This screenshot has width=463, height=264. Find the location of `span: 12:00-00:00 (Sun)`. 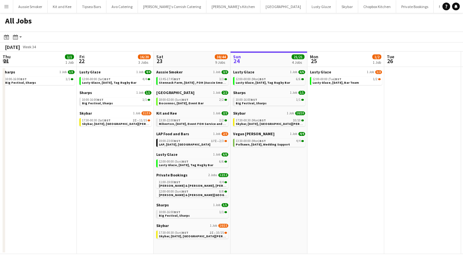

span: 12:00-00:00 (Sun) is located at coordinates (174, 161).